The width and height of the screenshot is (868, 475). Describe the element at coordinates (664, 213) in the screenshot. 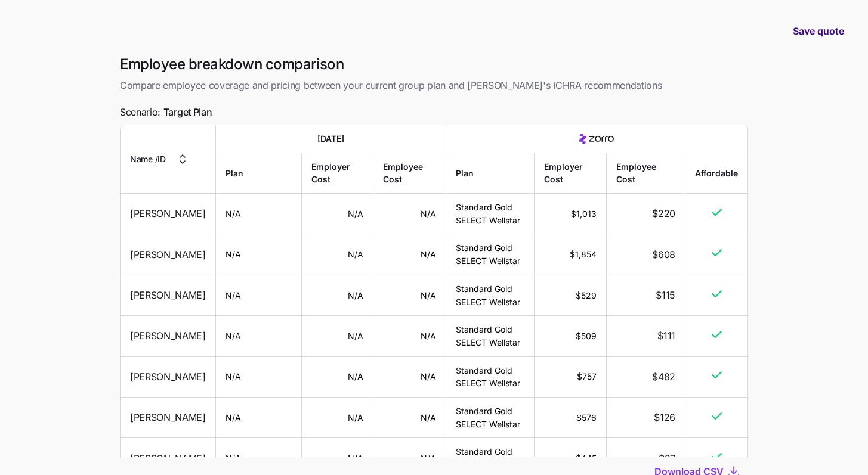

I see `span: $220` at that location.